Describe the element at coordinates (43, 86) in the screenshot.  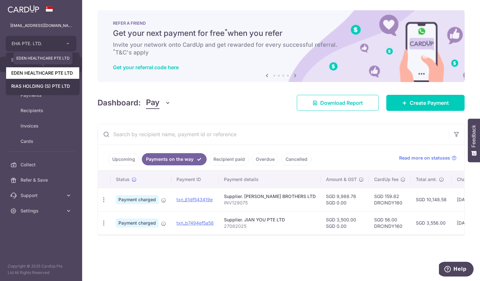
I see `a: RIAS HOLDING (S) PTE LTD` at that location.